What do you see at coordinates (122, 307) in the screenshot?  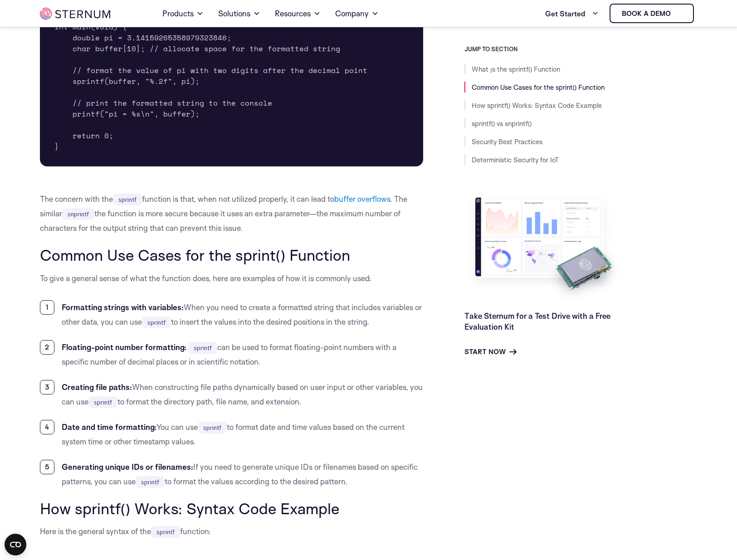 I see `strong: Formatting strings with variables:` at bounding box center [122, 307].